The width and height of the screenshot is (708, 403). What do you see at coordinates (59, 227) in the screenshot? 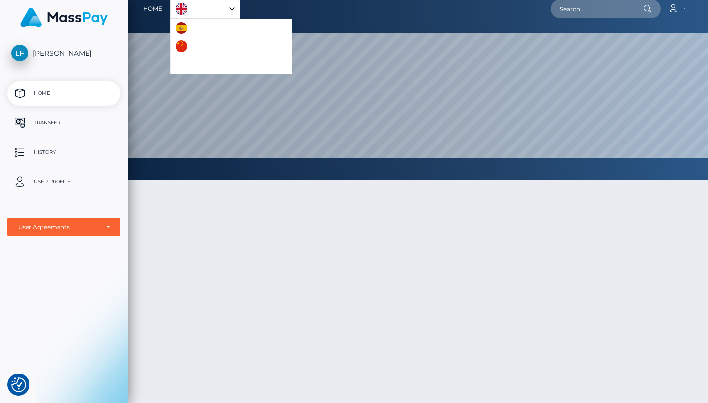
I see `div: User Agreements` at bounding box center [59, 227].